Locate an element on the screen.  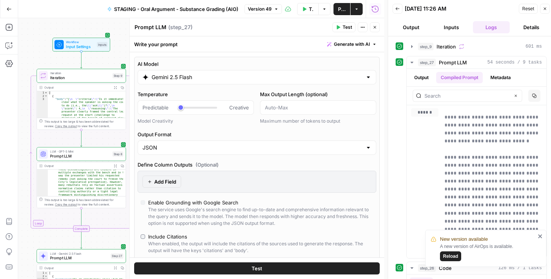
div: WorkflowInput SettingsInputs is located at coordinates (81, 45).